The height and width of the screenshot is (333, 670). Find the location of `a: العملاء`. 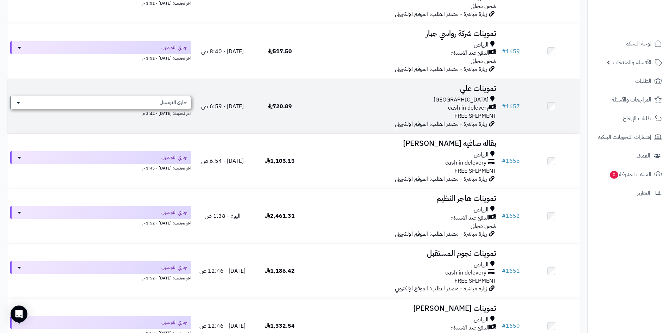

a: العملاء is located at coordinates (629, 156).